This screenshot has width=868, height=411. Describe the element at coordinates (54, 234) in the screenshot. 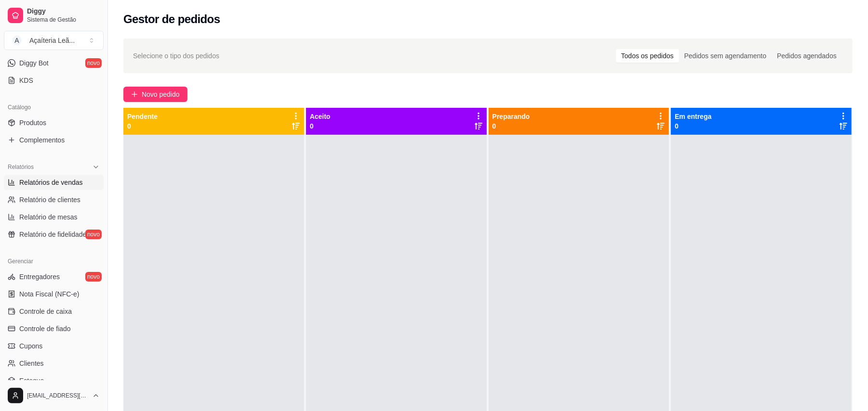

I see `a: Relatório de fidelidadenovo` at that location.